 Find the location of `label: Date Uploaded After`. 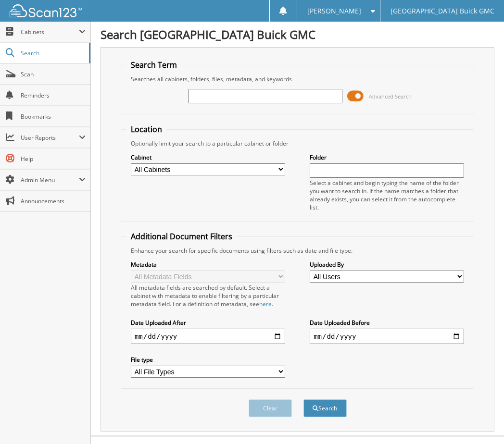

label: Date Uploaded After is located at coordinates (208, 322).